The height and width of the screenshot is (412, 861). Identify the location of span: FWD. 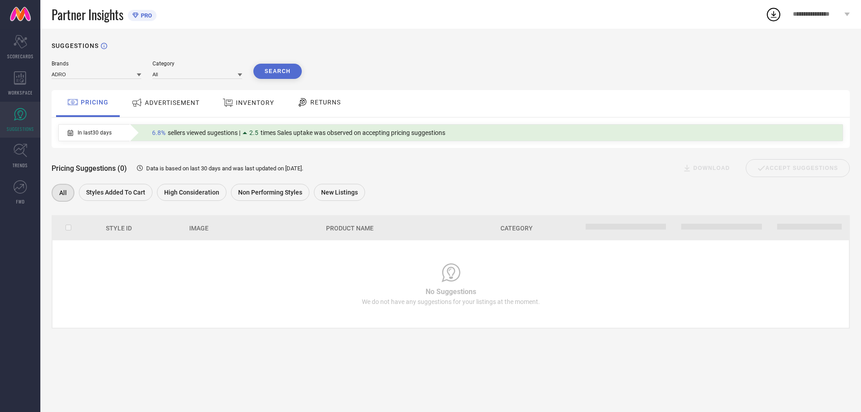
(20, 201).